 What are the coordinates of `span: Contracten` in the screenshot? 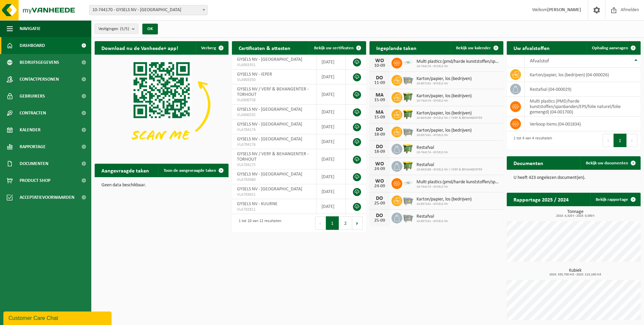 It's located at (33, 113).